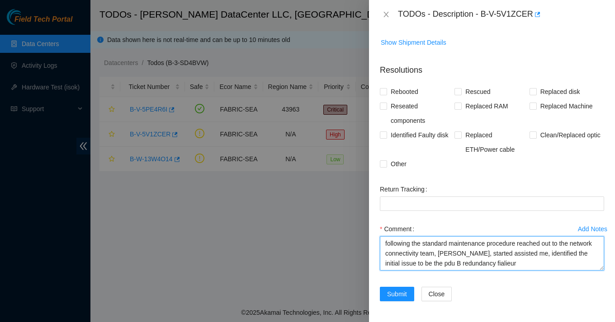  What do you see at coordinates (399, 229) in the screenshot?
I see `label: Comment` at bounding box center [399, 229].